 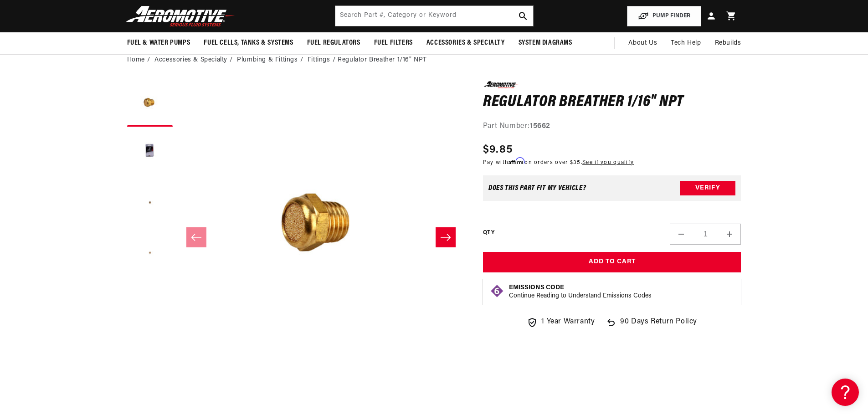 I want to click on label: QTY, so click(x=489, y=233).